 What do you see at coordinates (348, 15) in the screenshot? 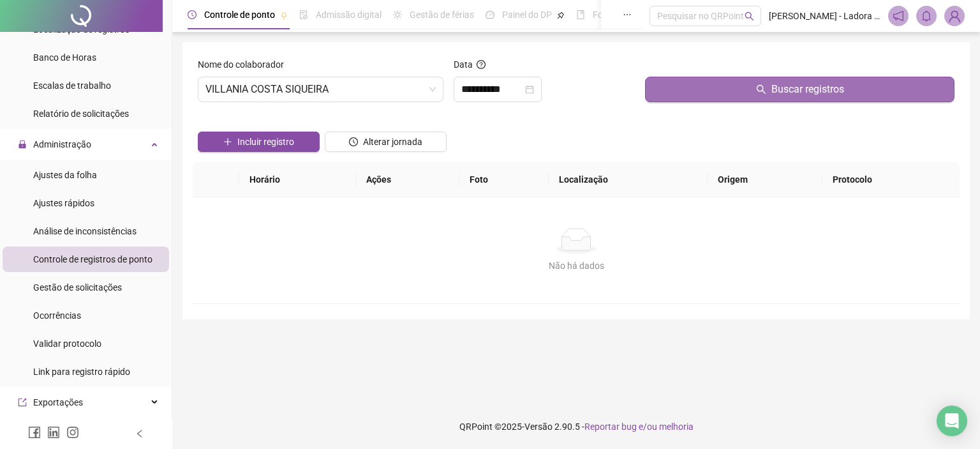
I see `span: Admissão digital` at bounding box center [348, 15].